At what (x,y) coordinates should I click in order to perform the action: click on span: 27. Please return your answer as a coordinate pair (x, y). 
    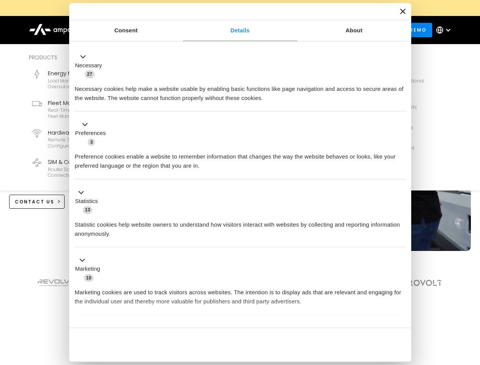
    Looking at the image, I should click on (90, 74).